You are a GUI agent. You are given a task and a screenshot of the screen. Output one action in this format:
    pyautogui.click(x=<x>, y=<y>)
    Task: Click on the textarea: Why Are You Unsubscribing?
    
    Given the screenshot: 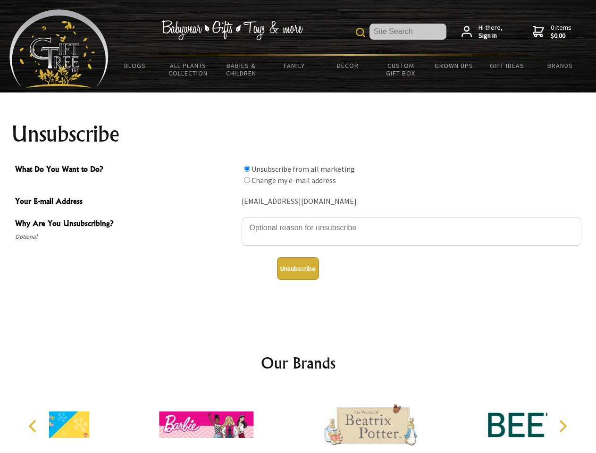 What is the action you would take?
    pyautogui.click(x=411, y=232)
    